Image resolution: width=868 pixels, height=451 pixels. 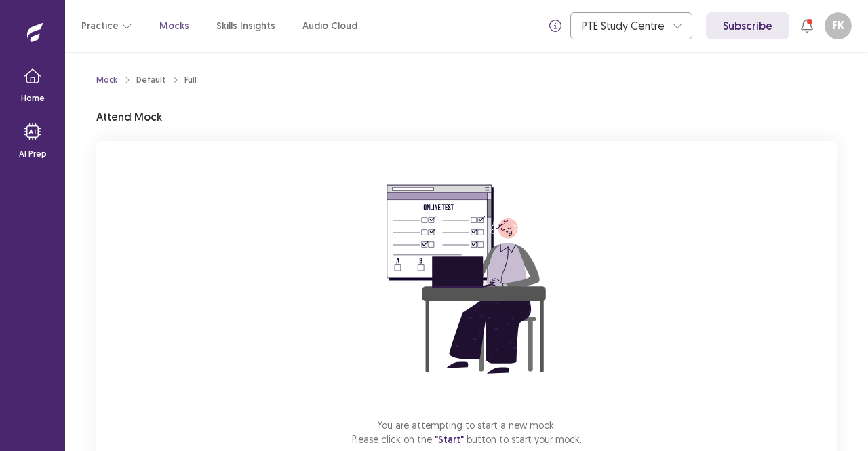 I want to click on a: Audio Cloud, so click(x=330, y=26).